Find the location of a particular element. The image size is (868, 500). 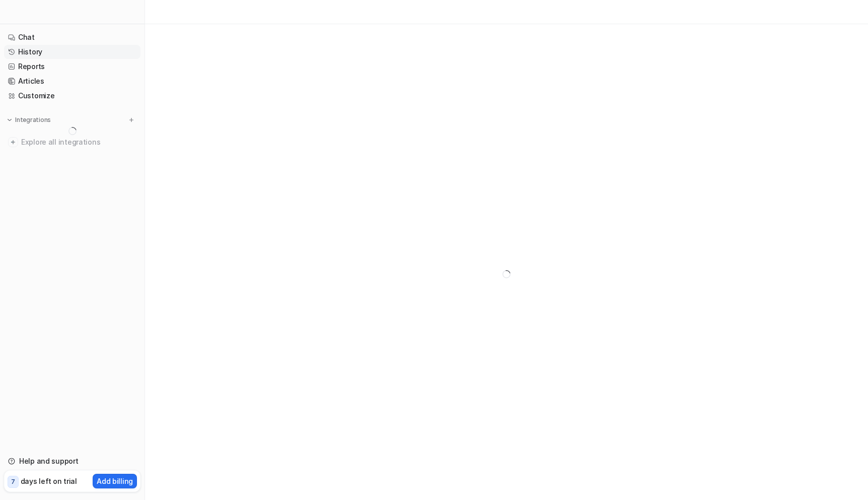

a: Articles is located at coordinates (72, 81).